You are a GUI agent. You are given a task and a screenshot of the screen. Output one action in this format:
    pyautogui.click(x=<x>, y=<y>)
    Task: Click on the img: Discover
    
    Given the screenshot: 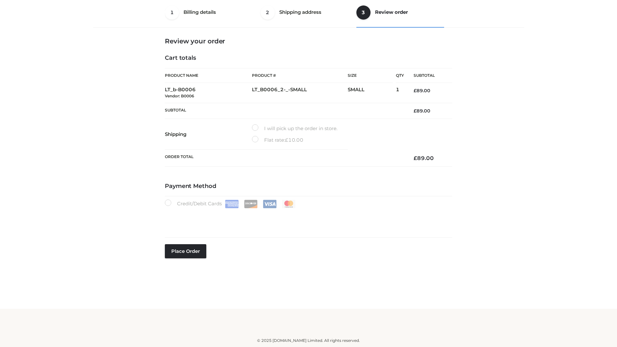 What is the action you would take?
    pyautogui.click(x=251, y=204)
    